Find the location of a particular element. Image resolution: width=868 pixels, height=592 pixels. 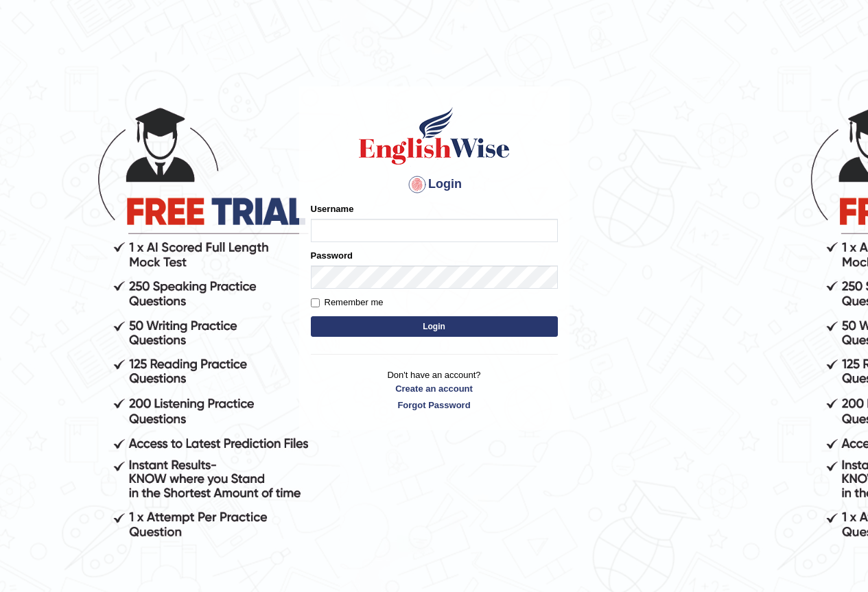

p: Don't have an account? is located at coordinates (434, 390).